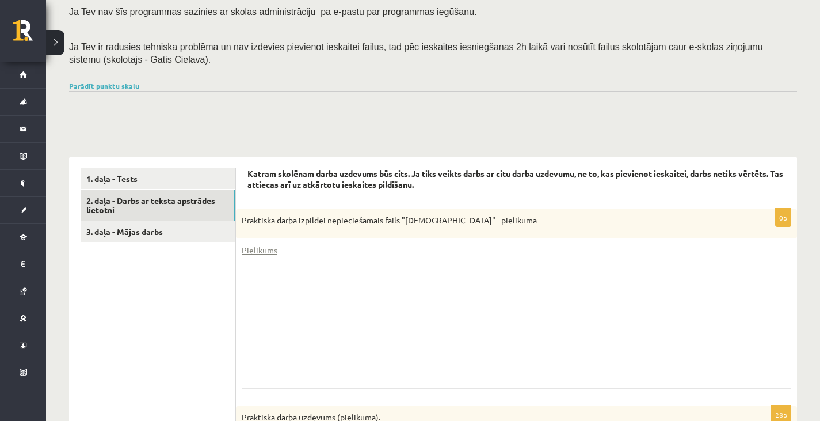 The height and width of the screenshot is (421, 820). Describe the element at coordinates (158, 205) in the screenshot. I see `a: 2. daļa - Darbs ar teksta apstrādes lietotni` at that location.